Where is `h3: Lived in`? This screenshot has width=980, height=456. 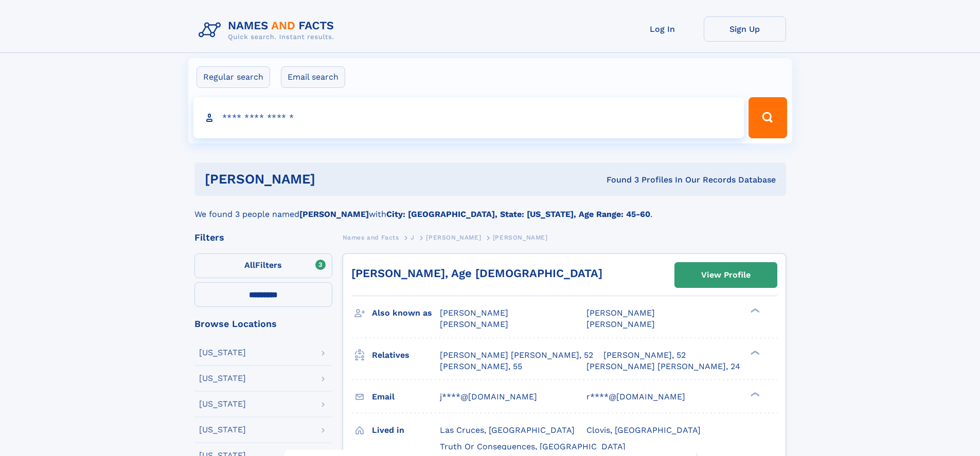 h3: Lived in is located at coordinates (406, 430).